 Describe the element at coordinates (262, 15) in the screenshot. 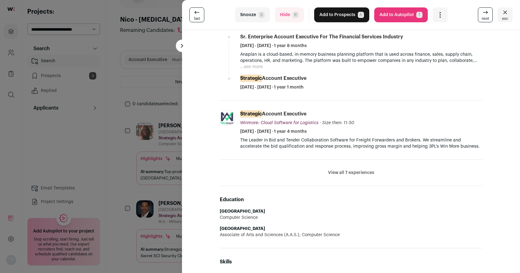

I see `span: S` at that location.